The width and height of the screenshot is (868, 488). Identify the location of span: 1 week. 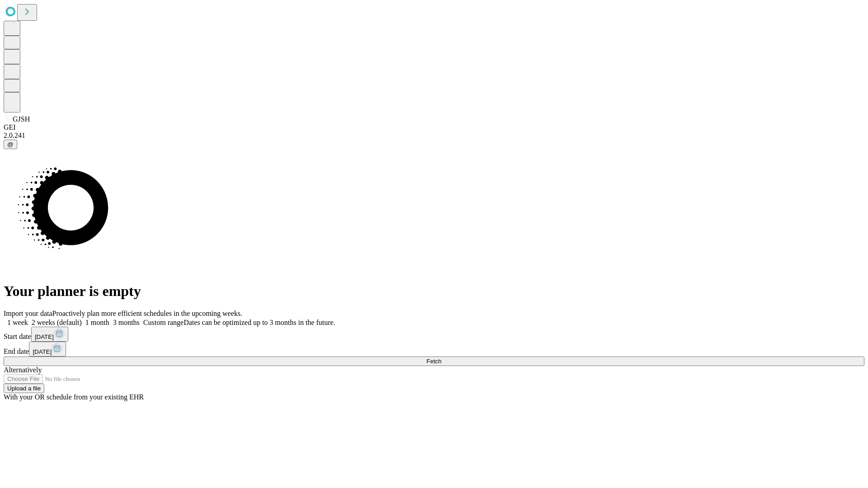
(18, 323).